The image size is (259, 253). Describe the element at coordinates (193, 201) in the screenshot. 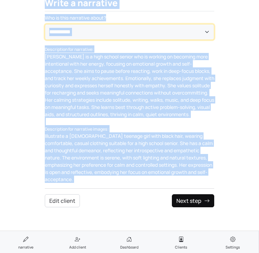

I see `button: Next step` at that location.